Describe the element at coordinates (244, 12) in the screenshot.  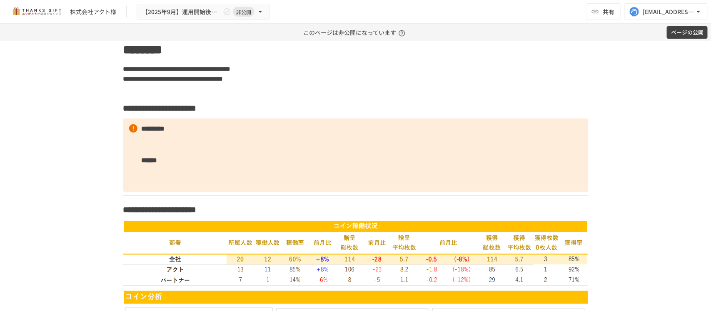
I see `span: 非公開` at that location.